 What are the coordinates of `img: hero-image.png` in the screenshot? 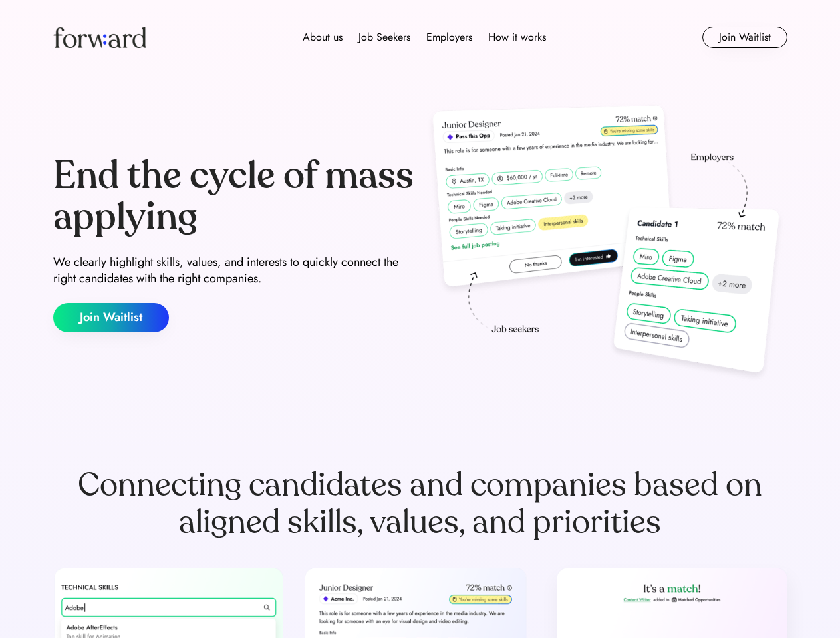 It's located at (607, 244).